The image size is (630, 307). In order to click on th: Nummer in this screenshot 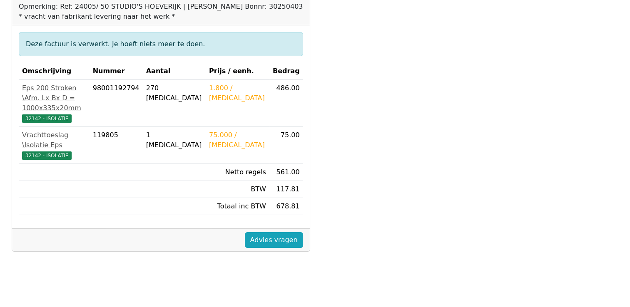, I will do `click(116, 71)`.